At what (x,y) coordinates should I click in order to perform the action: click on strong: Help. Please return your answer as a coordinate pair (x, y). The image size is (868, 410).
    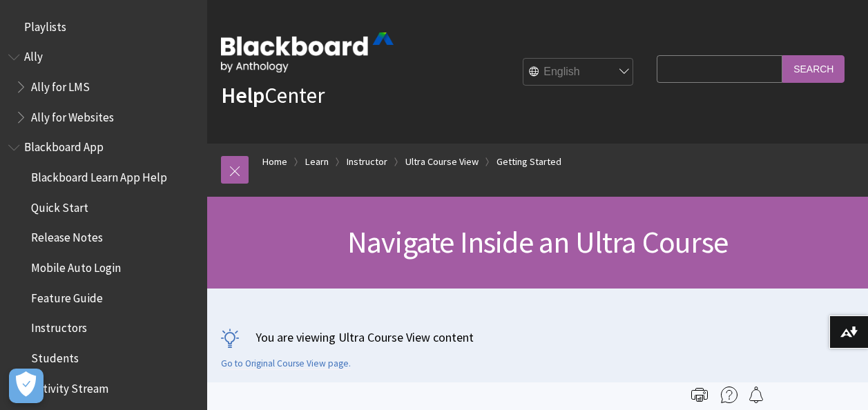
    Looking at the image, I should click on (242, 95).